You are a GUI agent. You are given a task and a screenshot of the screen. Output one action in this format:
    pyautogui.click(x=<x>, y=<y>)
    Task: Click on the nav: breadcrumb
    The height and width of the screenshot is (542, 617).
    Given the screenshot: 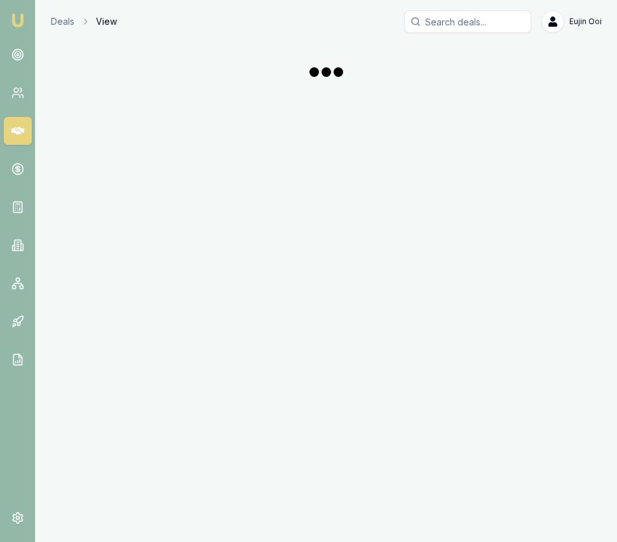 What is the action you would take?
    pyautogui.click(x=84, y=22)
    